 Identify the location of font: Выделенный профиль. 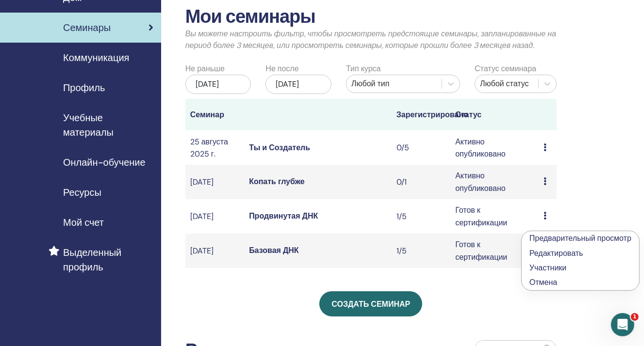
(92, 260).